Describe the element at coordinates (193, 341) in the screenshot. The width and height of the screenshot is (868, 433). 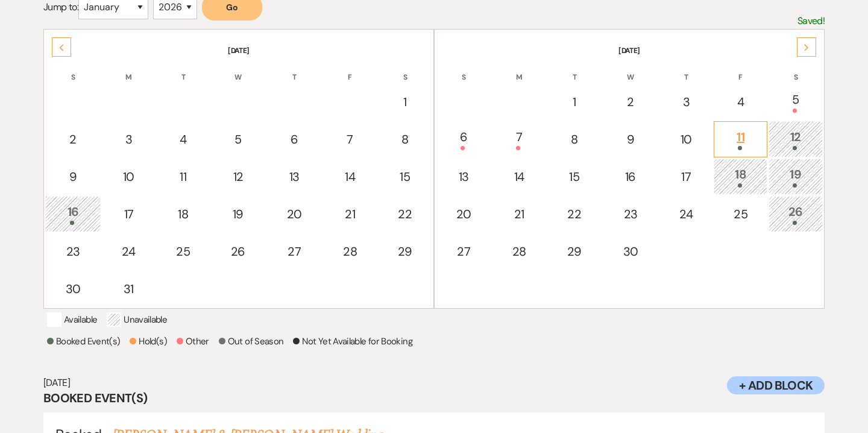
I see `p: Other` at that location.